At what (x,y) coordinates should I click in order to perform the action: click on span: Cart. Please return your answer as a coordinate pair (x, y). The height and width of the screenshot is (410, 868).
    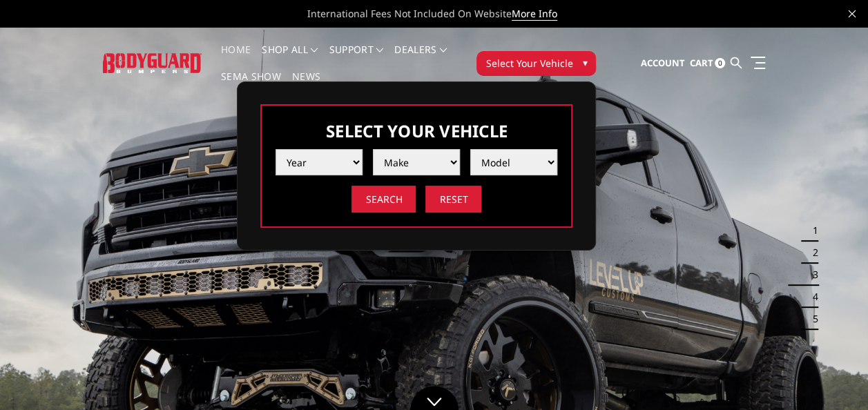
    Looking at the image, I should click on (701, 63).